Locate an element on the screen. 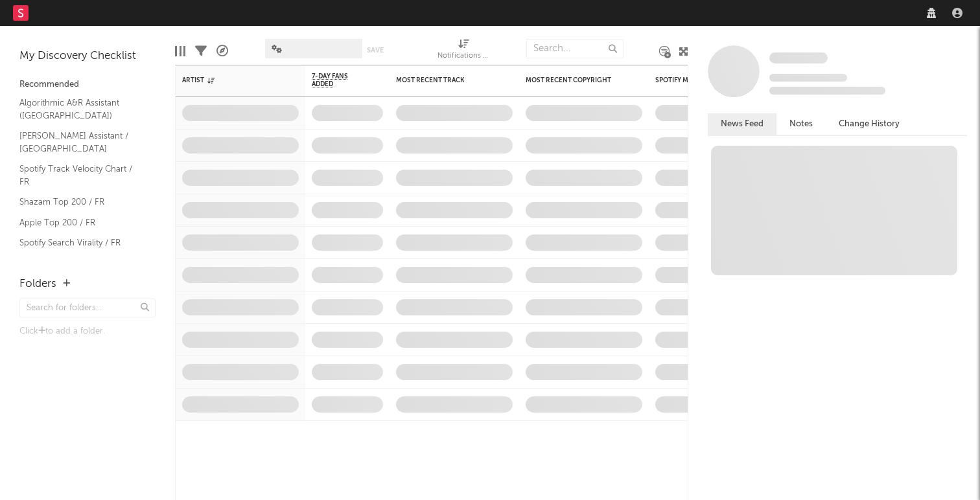  div: Most Recent Track is located at coordinates (445, 80).